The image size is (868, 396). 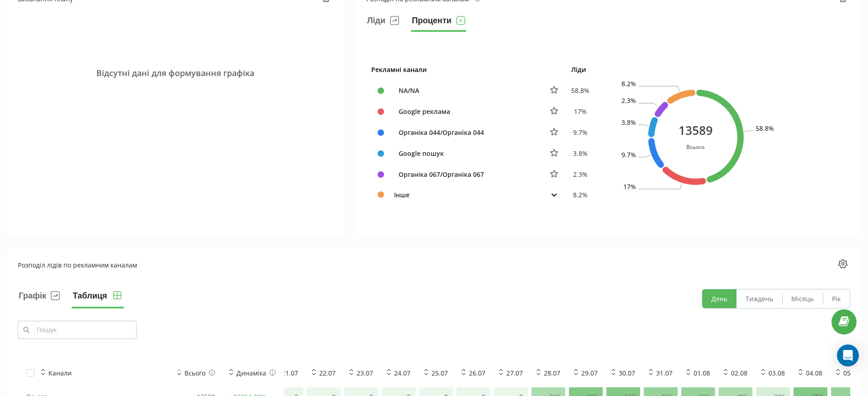 I want to click on text: 3.8%, so click(x=629, y=122).